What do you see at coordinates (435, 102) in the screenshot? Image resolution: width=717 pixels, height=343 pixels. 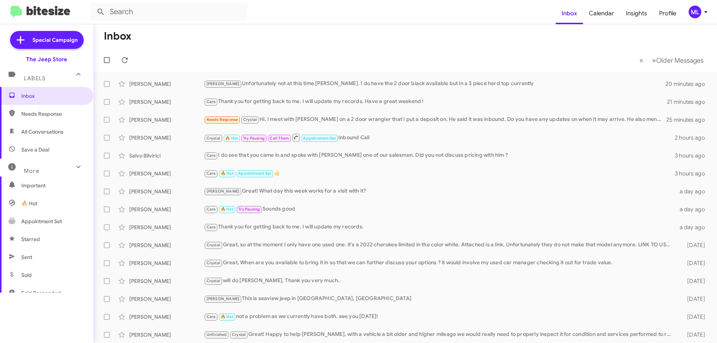 I see `div: Thank you for getting back to me. I will update my records. Have a great weekend !` at bounding box center [435, 102].